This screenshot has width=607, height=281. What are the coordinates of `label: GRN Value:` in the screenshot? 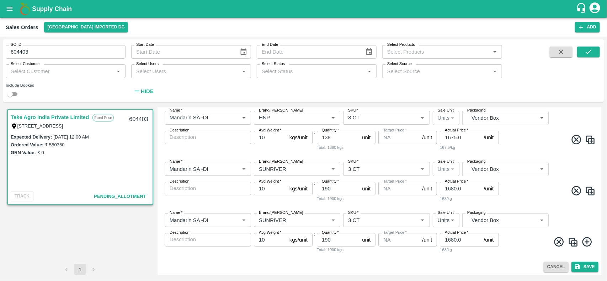 It's located at (23, 153).